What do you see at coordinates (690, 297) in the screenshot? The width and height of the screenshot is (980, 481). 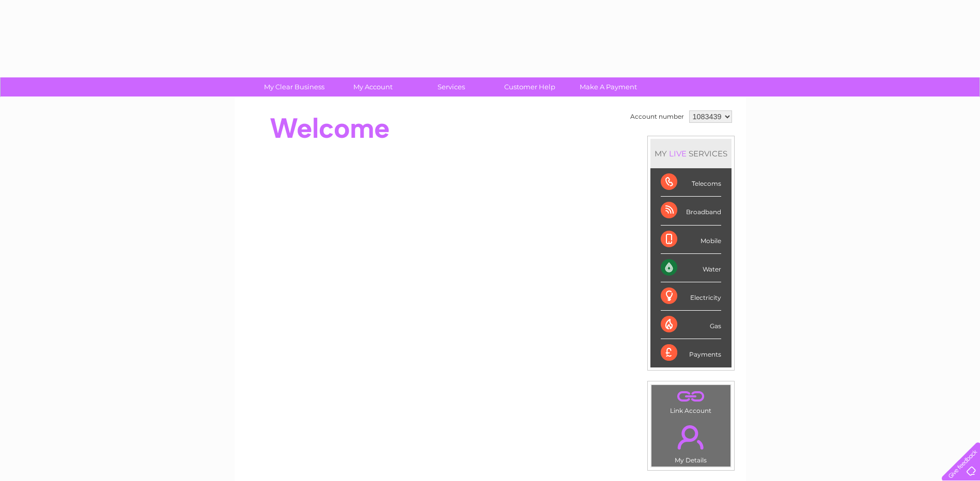 I see `div: Electricity` at bounding box center [690, 297].